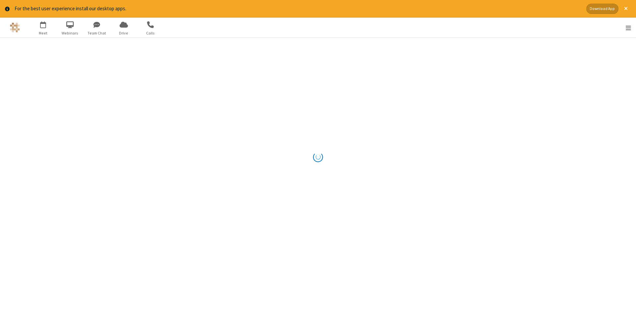  Describe the element at coordinates (15, 28) in the screenshot. I see `button: Logo` at that location.